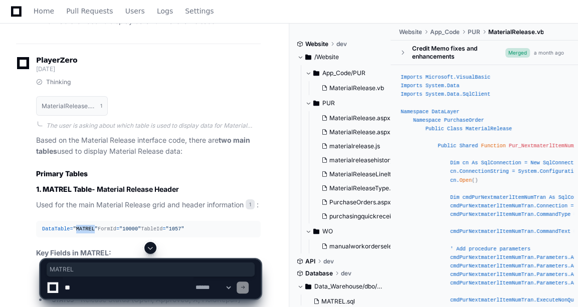 The width and height of the screenshot is (578, 307). What do you see at coordinates (356, 175) in the screenshot?
I see `button: MaterialReleaseLineItems.aspx` at bounding box center [356, 175].